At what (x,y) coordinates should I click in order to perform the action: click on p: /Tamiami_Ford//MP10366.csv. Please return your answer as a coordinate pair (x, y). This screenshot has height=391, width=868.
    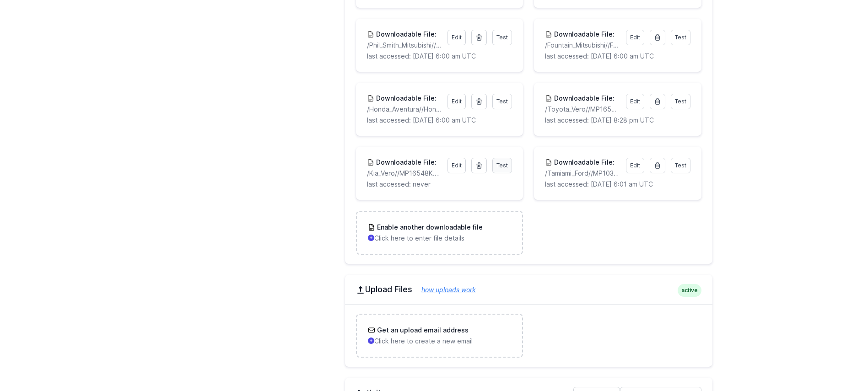
    Looking at the image, I should click on (583, 174).